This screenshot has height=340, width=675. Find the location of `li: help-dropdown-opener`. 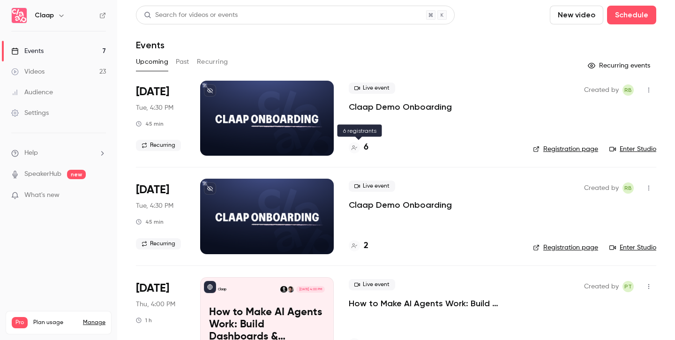

li: help-dropdown-opener is located at coordinates (59, 153).